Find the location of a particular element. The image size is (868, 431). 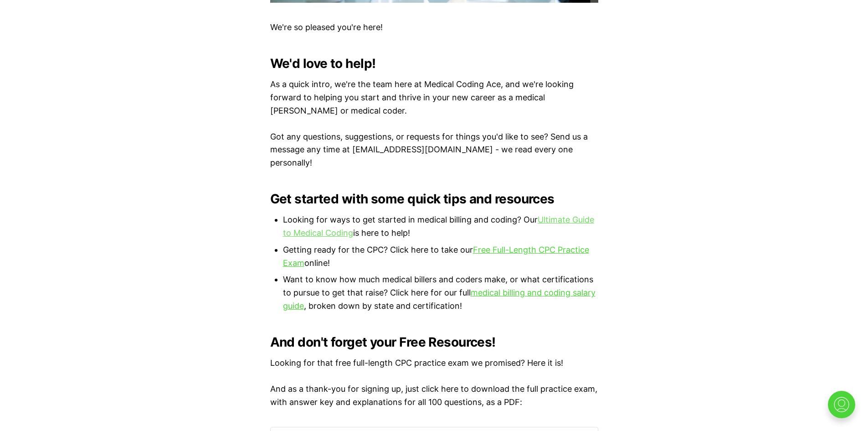

h2: Get started with some quick tips and resources is located at coordinates (434, 199).